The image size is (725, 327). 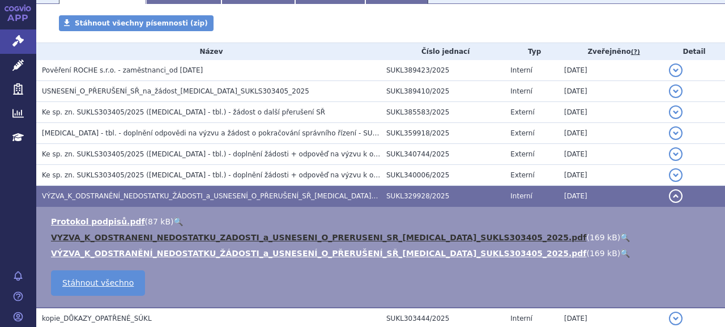 What do you see at coordinates (242, 196) in the screenshot?
I see `span: VÝZVA_K_ODSTRANĚNÍ_NEDOSTATKU_ŽÁDOSTI_a_USNESENÍ_O_PŘERUŠENÍ_SŘ_EVRYSDI_SUKLS303405_2025` at bounding box center [242, 196].